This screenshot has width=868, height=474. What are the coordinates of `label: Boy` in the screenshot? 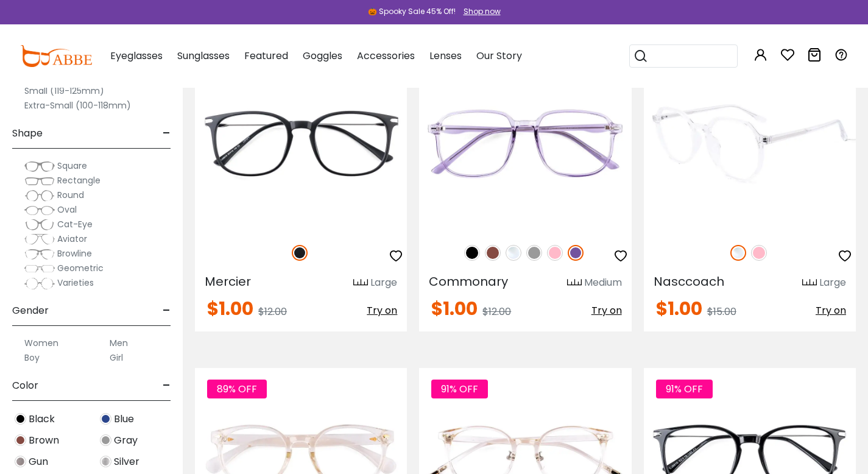 It's located at (32, 357).